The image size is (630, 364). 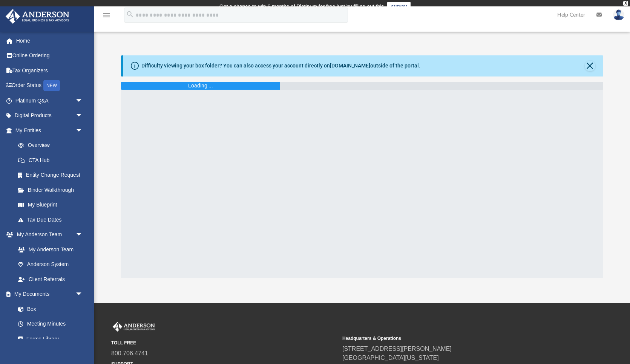 I want to click on a: survey, so click(x=399, y=6).